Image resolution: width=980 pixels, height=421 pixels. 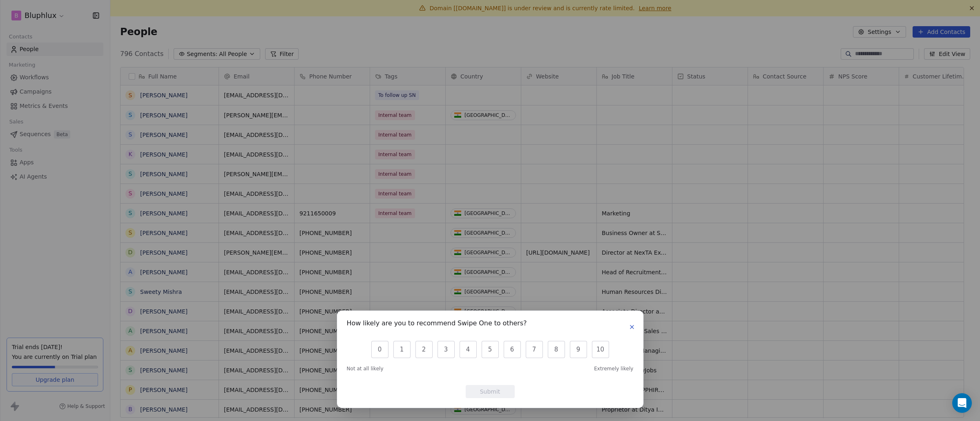 What do you see at coordinates (380, 349) in the screenshot?
I see `button: 0` at bounding box center [380, 349].